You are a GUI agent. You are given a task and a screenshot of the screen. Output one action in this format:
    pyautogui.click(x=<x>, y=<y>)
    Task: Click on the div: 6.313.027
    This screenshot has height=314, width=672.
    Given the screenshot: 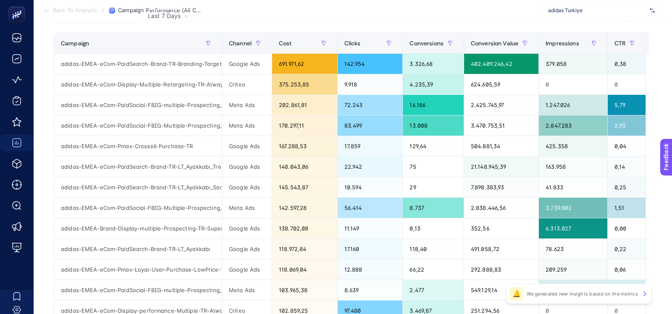 What is the action you would take?
    pyautogui.click(x=573, y=228)
    